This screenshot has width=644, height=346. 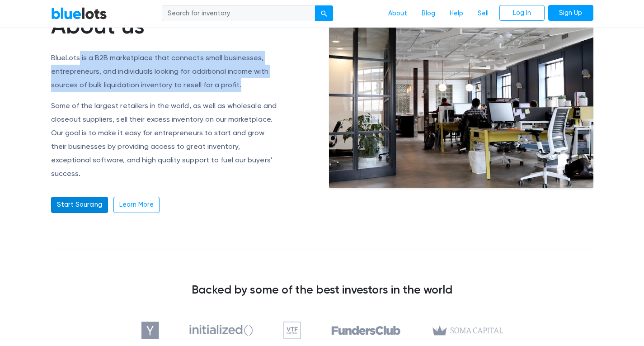 What do you see at coordinates (165, 71) in the screenshot?
I see `p: BlueLots is a B2B marketplace that connects small businesses, entrepreneurs, and individuals look...` at bounding box center [165, 71].